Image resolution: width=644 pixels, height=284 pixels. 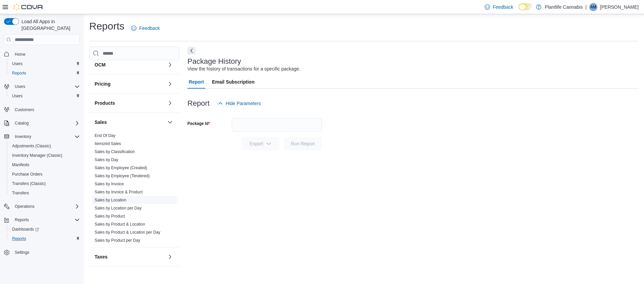 What do you see at coordinates (37, 155) in the screenshot?
I see `a: Inventory Manager (Classic)` at bounding box center [37, 155].